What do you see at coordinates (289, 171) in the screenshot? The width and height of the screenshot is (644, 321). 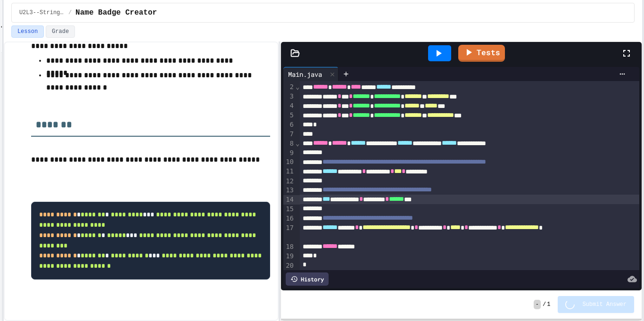 I see `div: 11` at bounding box center [289, 171].